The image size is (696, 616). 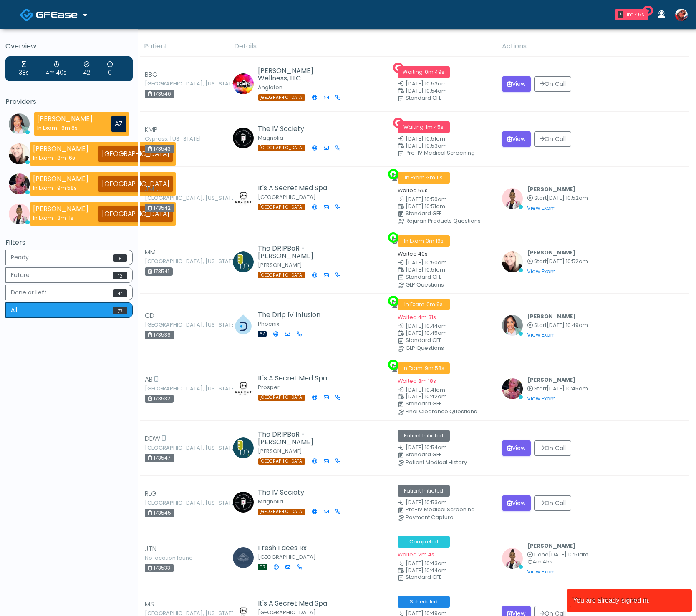 I want to click on div: 173547, so click(x=160, y=458).